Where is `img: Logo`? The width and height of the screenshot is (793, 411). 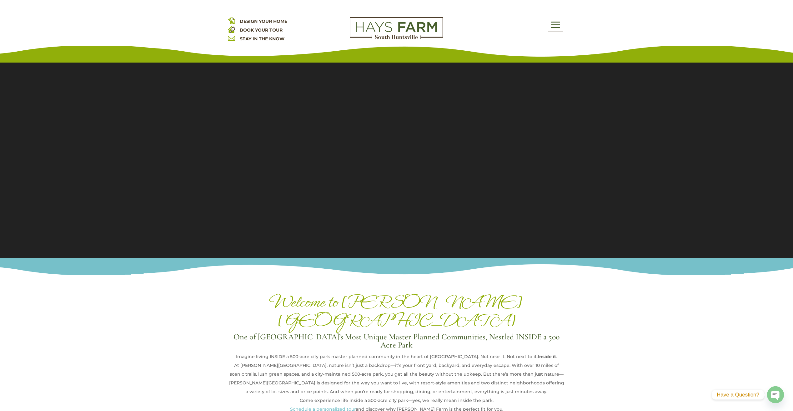
img: Logo is located at coordinates (397, 28).